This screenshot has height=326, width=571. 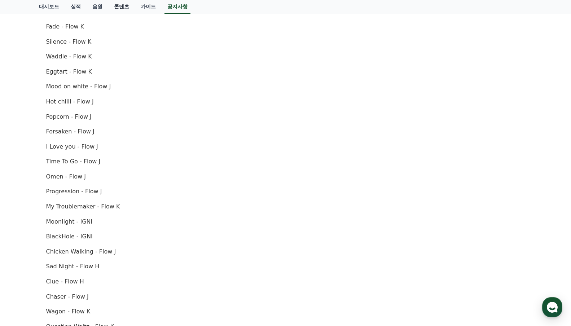 I want to click on p: Omen - Flow J, so click(x=286, y=177).